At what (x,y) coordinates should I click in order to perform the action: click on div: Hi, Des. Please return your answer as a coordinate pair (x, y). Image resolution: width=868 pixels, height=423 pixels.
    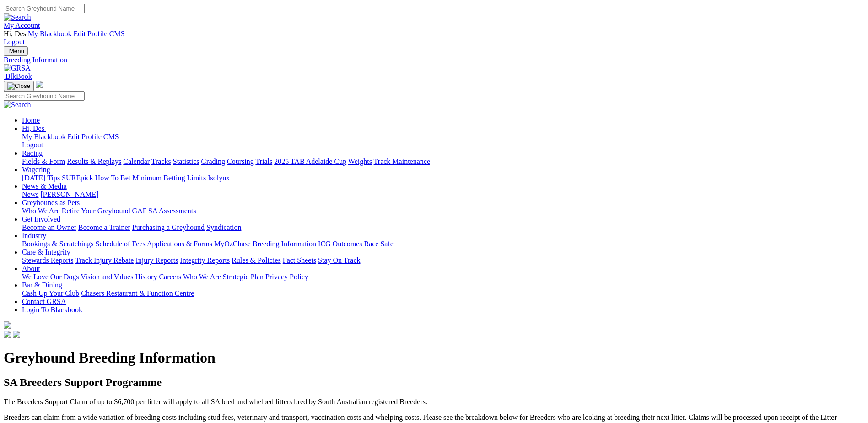
    Looking at the image, I should click on (443, 141).